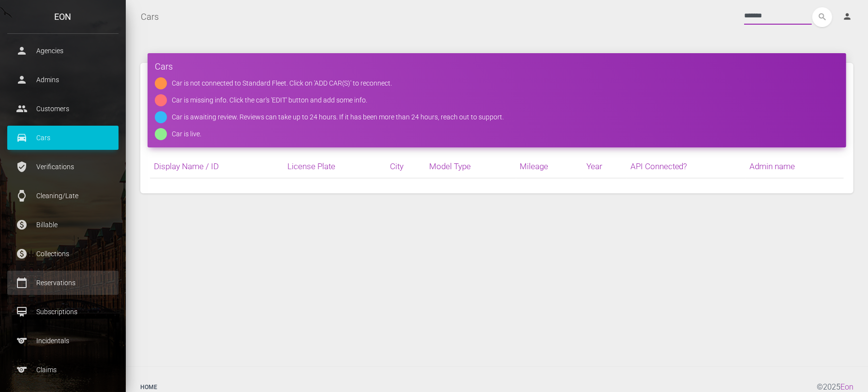 The width and height of the screenshot is (868, 392). Describe the element at coordinates (63, 196) in the screenshot. I see `a: watch Cleaning/Late` at that location.